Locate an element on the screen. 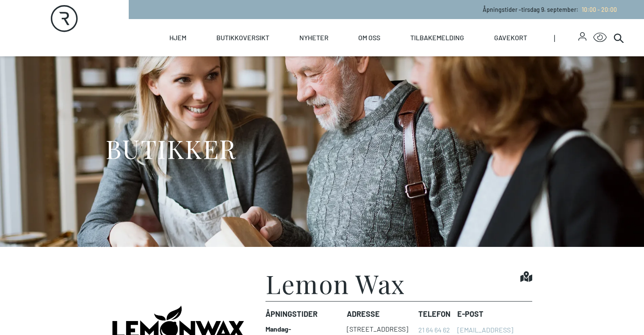 The width and height of the screenshot is (644, 335). a: Butikkoversikt is located at coordinates (242, 38).